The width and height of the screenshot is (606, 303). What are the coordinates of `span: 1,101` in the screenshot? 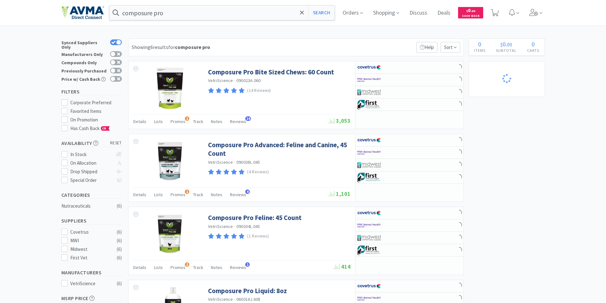 It's located at (340, 194).